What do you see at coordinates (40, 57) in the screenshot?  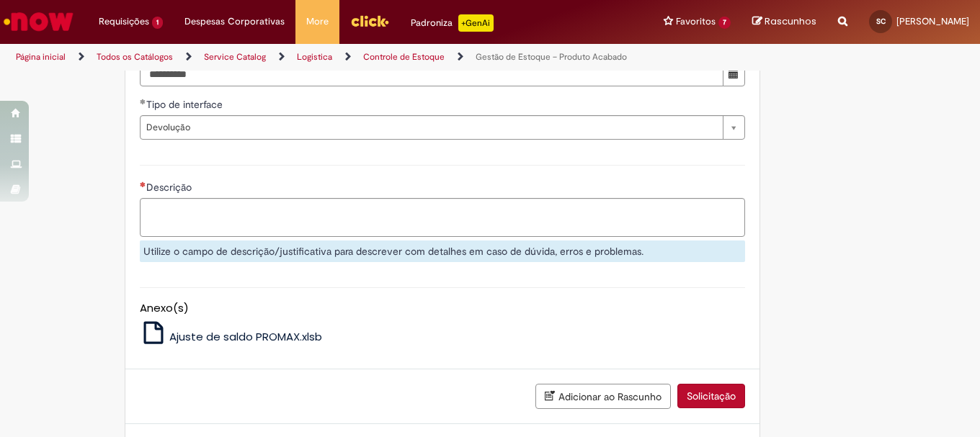 I see `a: Página inicial` at bounding box center [40, 57].